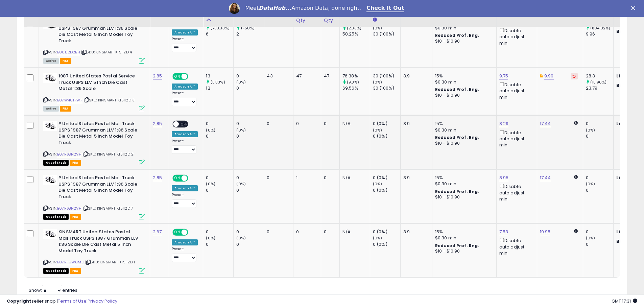 This screenshot has width=644, height=308. Describe the element at coordinates (375, 20) in the screenshot. I see `small: Days In Stock.` at that location.